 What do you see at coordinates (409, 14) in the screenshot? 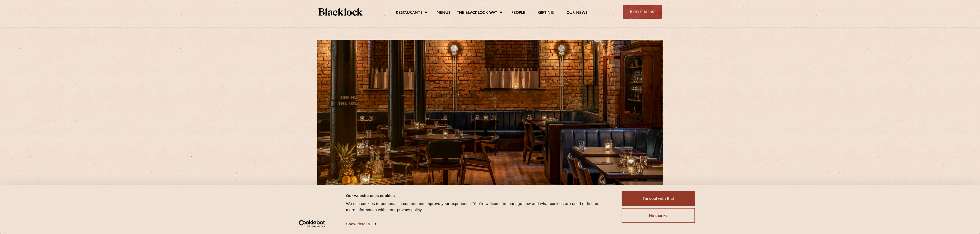
I see `a: Restaurants` at bounding box center [409, 14].